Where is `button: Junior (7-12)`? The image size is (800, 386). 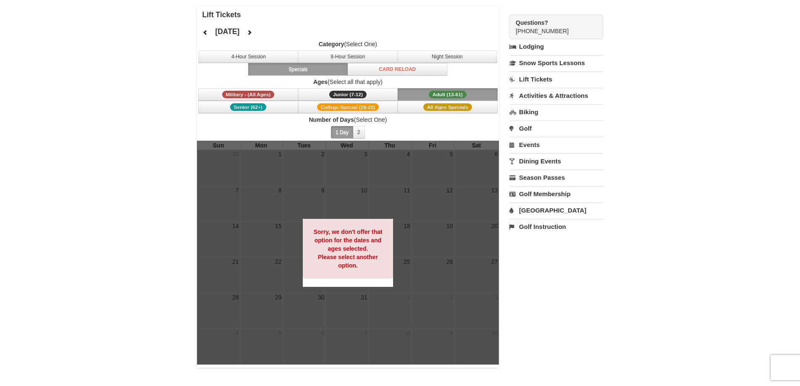
button: Junior (7-12) is located at coordinates (348, 95).